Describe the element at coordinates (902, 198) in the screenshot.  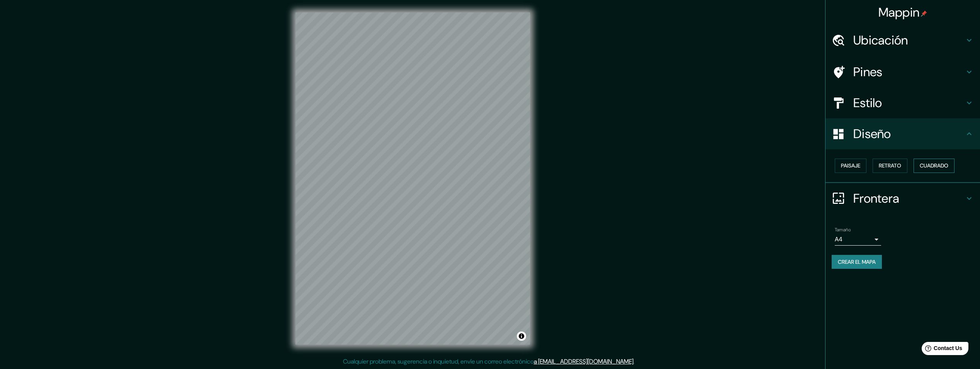
I see `div: Frontera` at that location.